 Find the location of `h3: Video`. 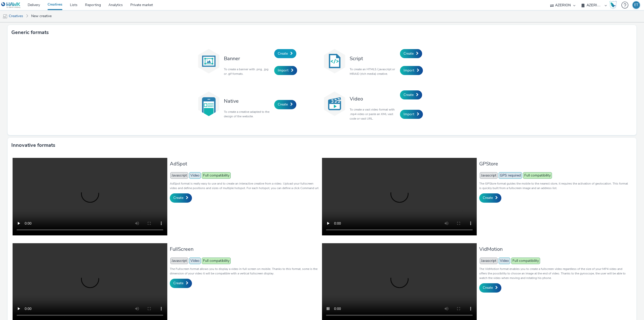

h3: Video is located at coordinates (374, 99).